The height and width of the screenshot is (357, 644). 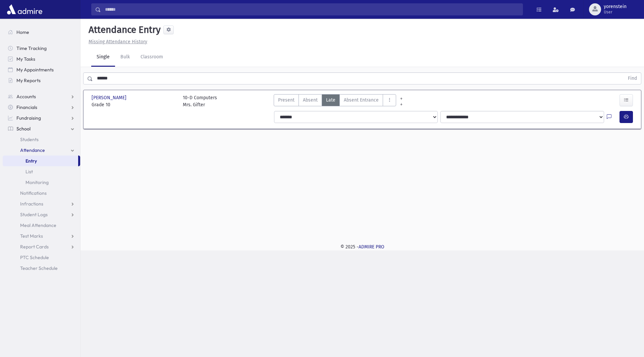 What do you see at coordinates (41, 128) in the screenshot?
I see `a: School` at bounding box center [41, 128].